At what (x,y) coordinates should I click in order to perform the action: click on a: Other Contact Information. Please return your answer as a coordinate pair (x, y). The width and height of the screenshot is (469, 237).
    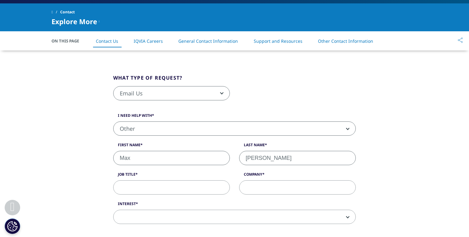
    Looking at the image, I should click on (346, 41).